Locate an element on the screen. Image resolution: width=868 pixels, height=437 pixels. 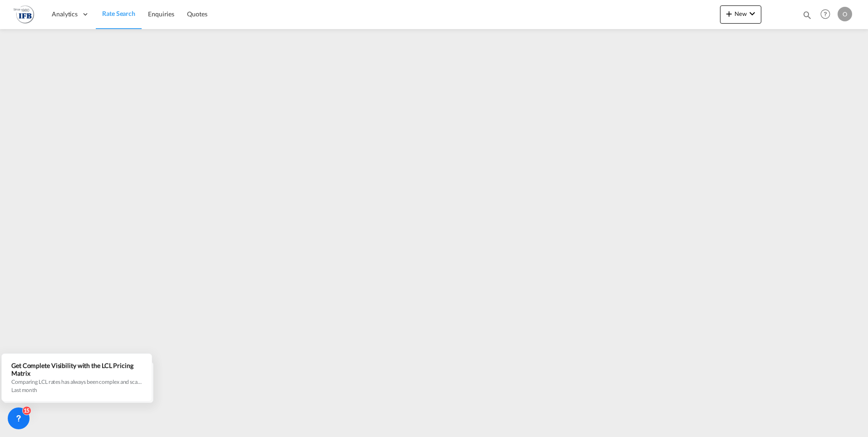
span: New is located at coordinates (741, 13).